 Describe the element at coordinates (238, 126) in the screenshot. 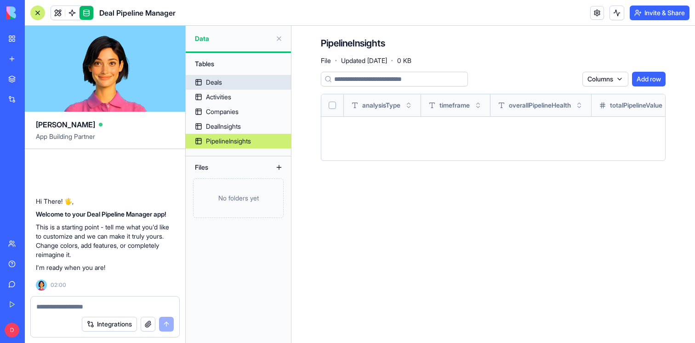

I see `a: DealInsights` at that location.